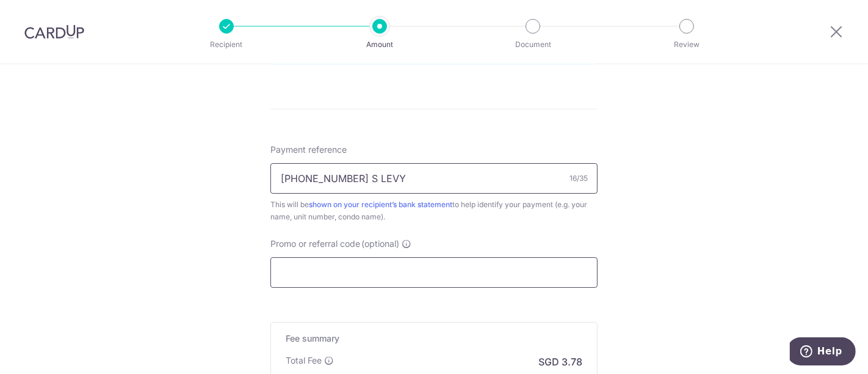 The width and height of the screenshot is (868, 374). I want to click on span: Help, so click(40, 14).